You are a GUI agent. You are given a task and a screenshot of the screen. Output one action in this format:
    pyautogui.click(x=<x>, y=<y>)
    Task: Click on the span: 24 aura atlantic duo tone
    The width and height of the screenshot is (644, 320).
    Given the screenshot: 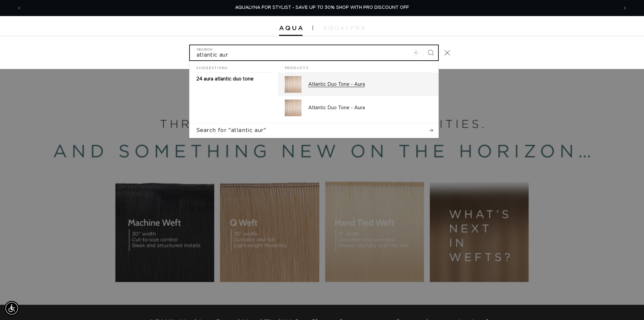 What is the action you would take?
    pyautogui.click(x=225, y=79)
    